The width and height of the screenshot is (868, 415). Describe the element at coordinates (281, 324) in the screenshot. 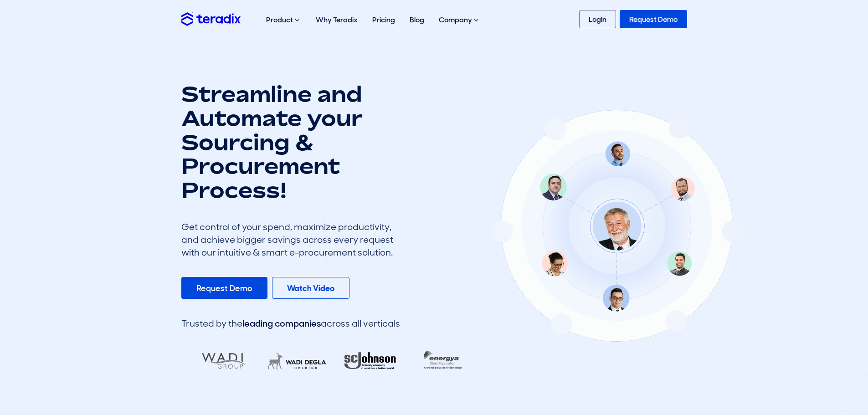

I see `span: leading companies` at that location.